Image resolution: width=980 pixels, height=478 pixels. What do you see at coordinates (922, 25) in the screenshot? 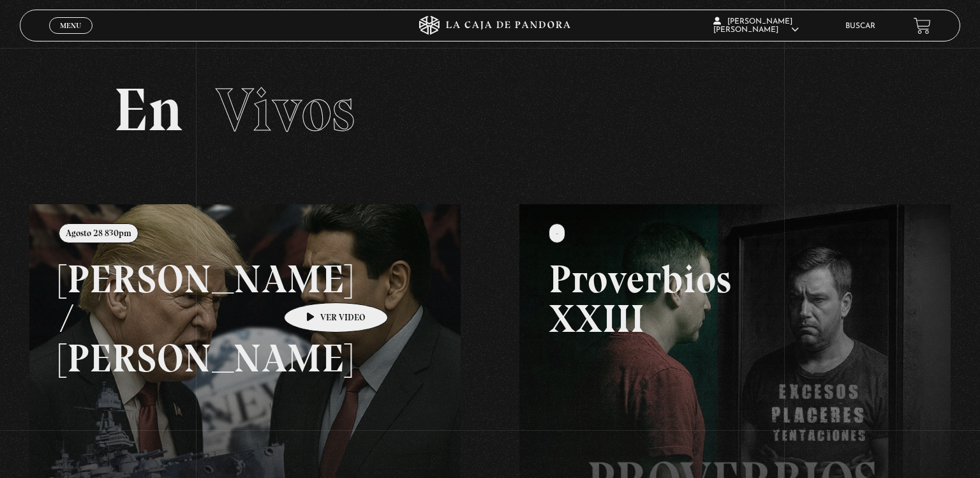
I see `a: View your shopping cart` at bounding box center [922, 25].